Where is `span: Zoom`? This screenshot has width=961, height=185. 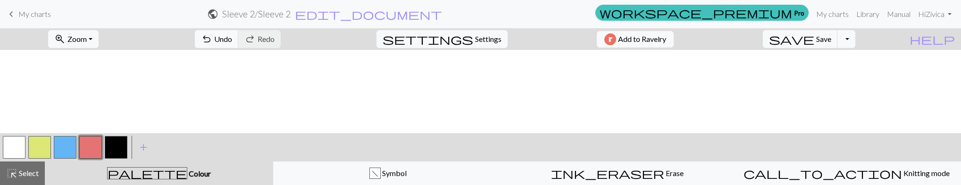
span: Zoom is located at coordinates (77, 39).